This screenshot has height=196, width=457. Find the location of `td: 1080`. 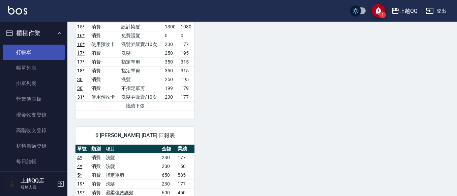

td: 1080 is located at coordinates (187, 27).